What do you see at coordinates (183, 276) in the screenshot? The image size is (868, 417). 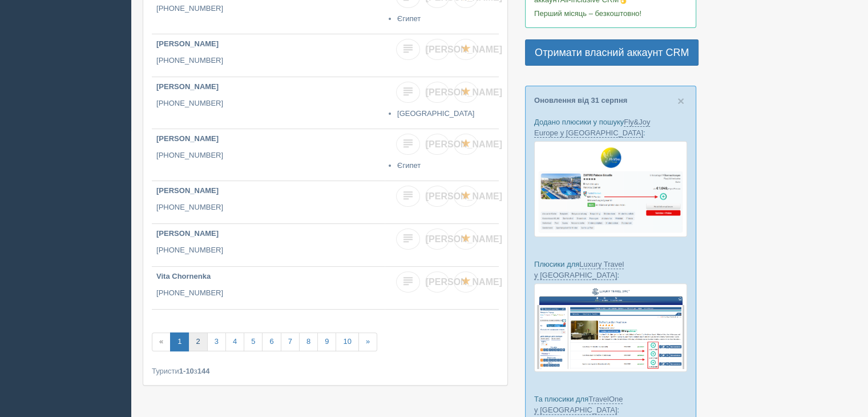 I see `b: Vita Chornenka` at bounding box center [183, 276].